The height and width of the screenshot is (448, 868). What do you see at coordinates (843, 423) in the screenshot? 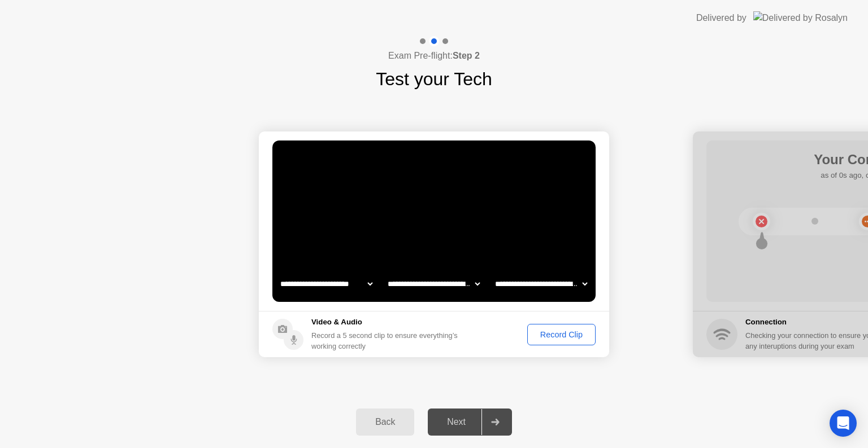
I see `div: Open Intercom Messenger` at bounding box center [843, 423].